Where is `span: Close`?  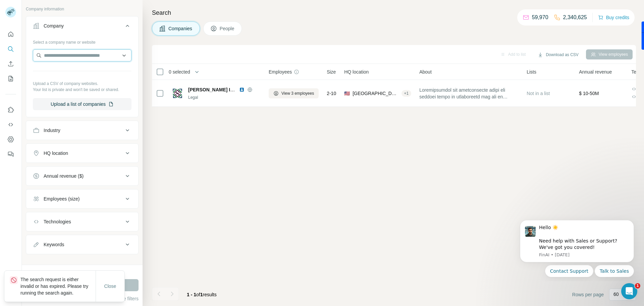 span: Close is located at coordinates (111, 286).